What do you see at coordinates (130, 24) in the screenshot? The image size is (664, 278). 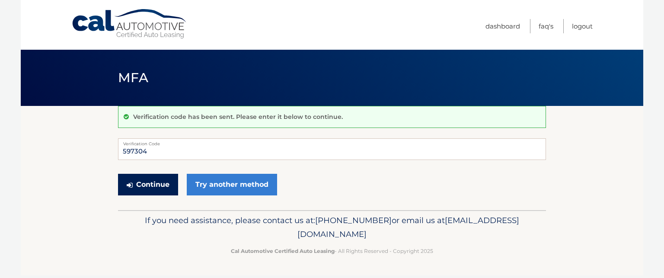 I see `a: Cal Automotive` at bounding box center [130, 24].